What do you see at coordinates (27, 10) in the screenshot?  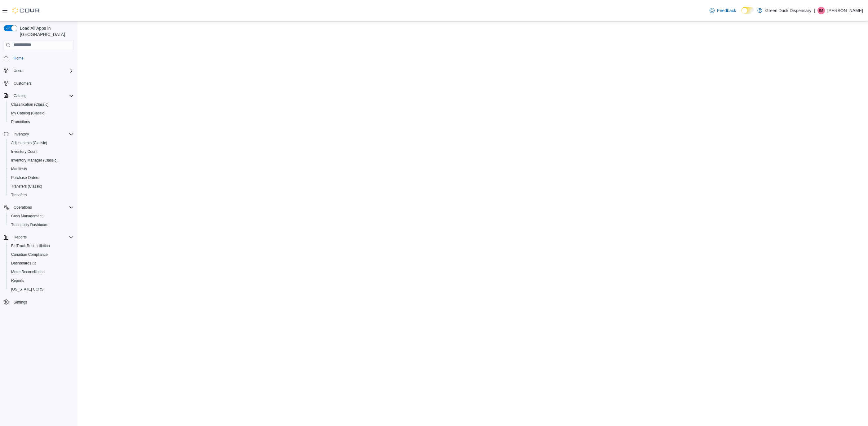 I see `img: Cova` at bounding box center [27, 10].